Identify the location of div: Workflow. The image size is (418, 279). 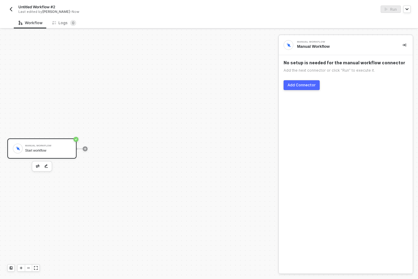
(31, 23).